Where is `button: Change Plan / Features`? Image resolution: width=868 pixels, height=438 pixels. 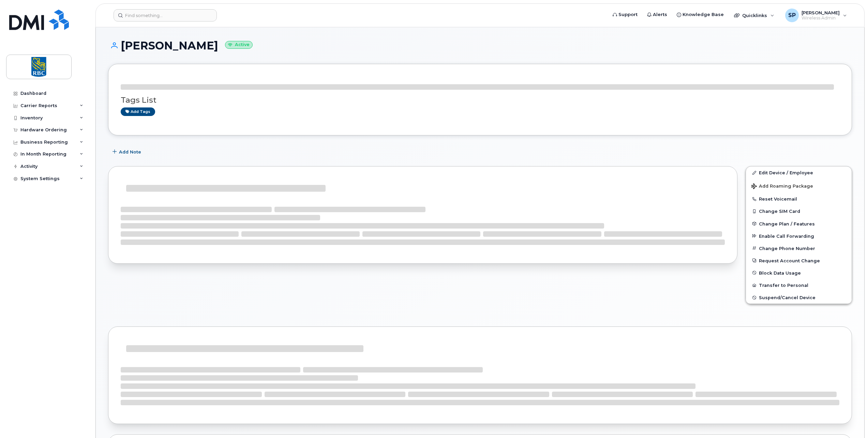 button: Change Plan / Features is located at coordinates (799, 224).